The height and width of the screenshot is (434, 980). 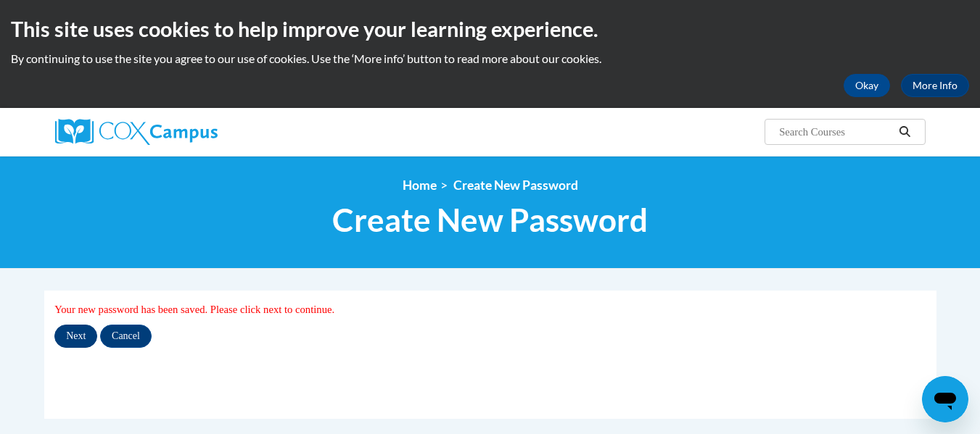 I want to click on p: By continuing to use the site you agree to our use of cookies. Use the ‘More info’ button to read..., so click(x=489, y=59).